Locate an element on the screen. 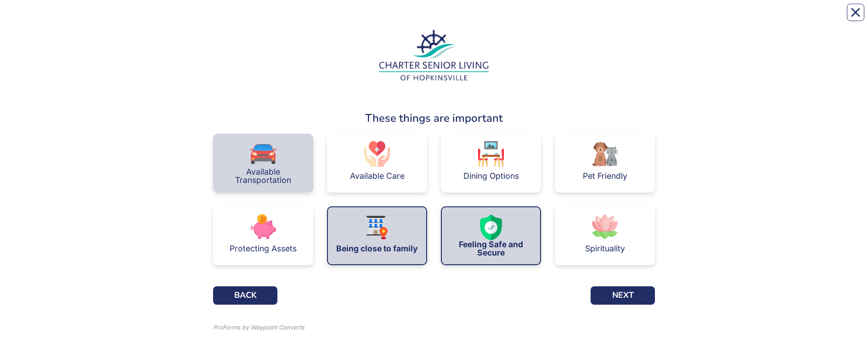  div: Pet Friendly is located at coordinates (605, 176).